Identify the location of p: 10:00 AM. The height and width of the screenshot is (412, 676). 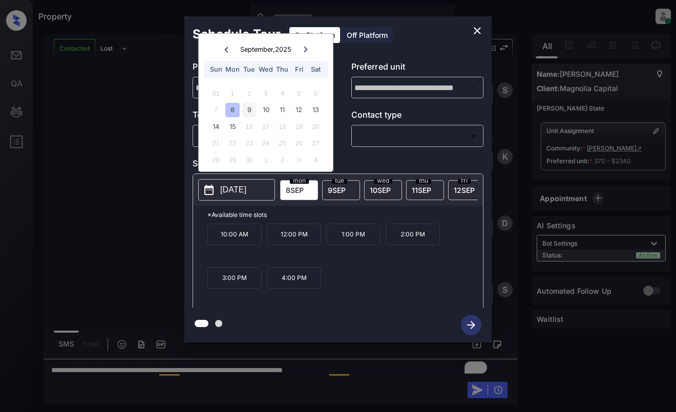
(234, 234).